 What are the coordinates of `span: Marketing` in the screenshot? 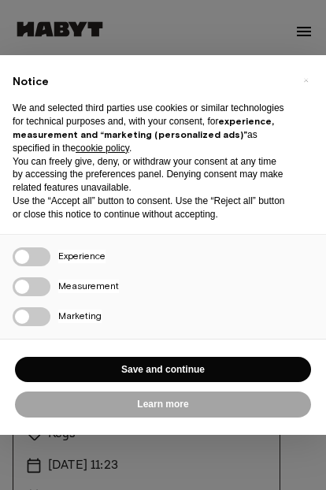 It's located at (80, 316).